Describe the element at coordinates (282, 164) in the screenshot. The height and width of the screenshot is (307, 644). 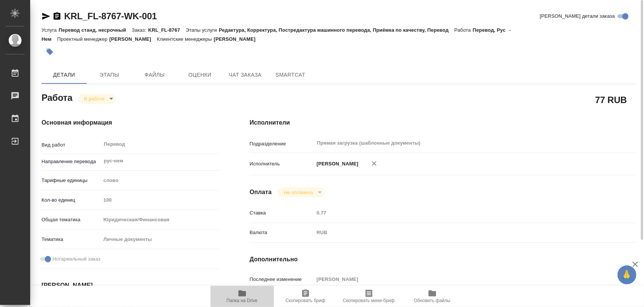
I see `p: Исполнитель` at that location.